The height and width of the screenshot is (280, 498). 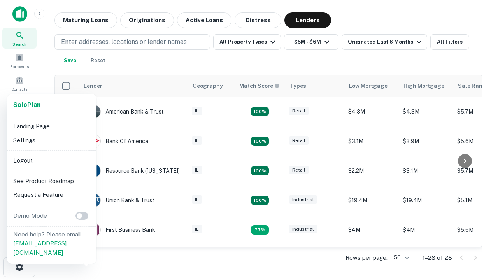 I want to click on p: Demo Mode, so click(x=30, y=216).